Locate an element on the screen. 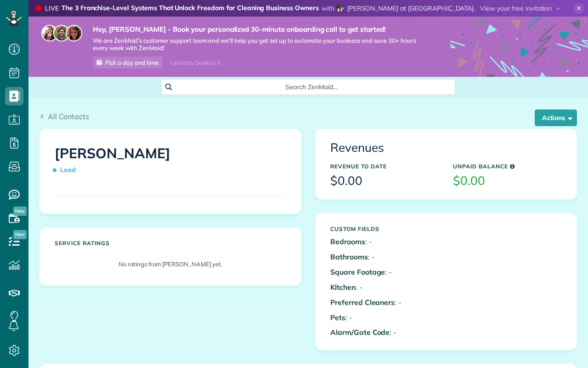 This screenshot has width=588, height=368. b: Square Footage is located at coordinates (357, 272).